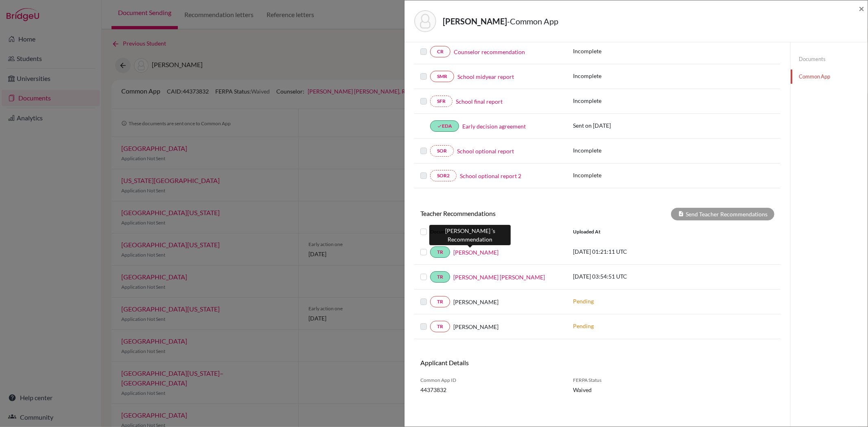  Describe the element at coordinates (862, 8) in the screenshot. I see `button: Close` at that location.